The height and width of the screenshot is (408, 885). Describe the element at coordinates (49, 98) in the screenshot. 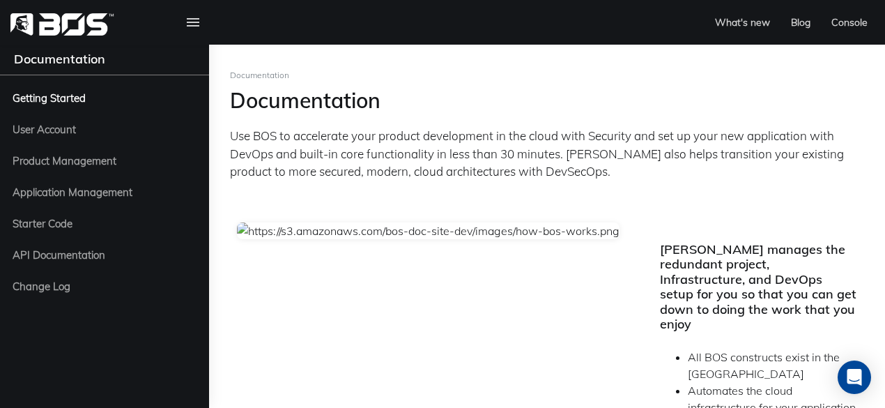

I see `span: Getting Started` at that location.